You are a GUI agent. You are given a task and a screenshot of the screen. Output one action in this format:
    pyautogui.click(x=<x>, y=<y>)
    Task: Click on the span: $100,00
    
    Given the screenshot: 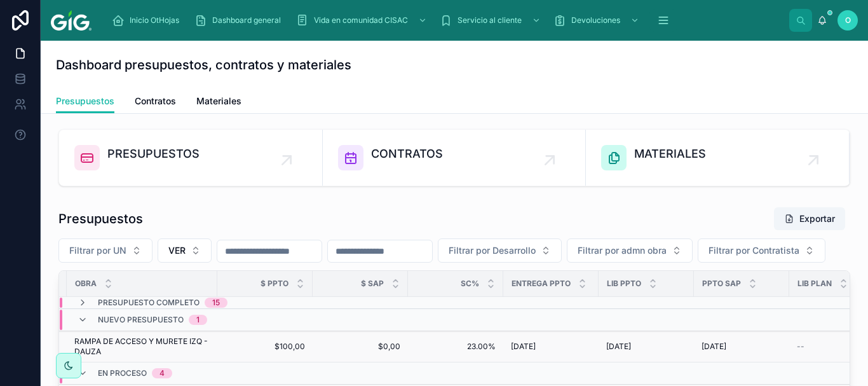 What is the action you would take?
    pyautogui.click(x=265, y=347)
    